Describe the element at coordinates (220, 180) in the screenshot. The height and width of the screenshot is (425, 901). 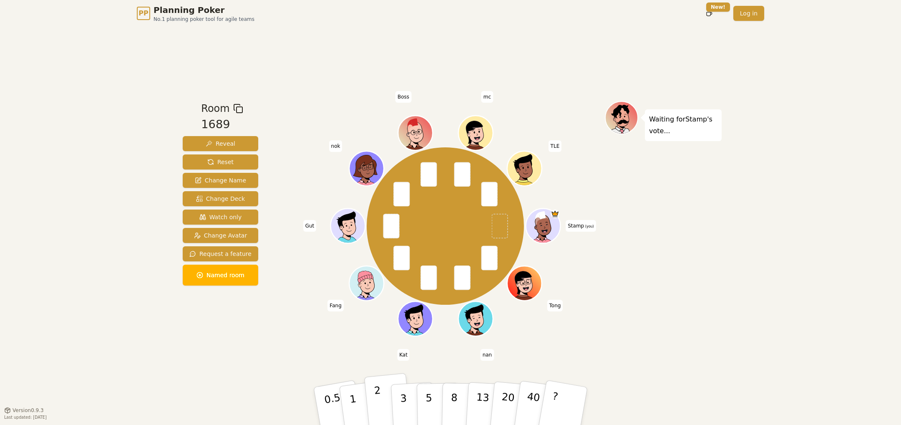
I see `span: Change Name` at that location.